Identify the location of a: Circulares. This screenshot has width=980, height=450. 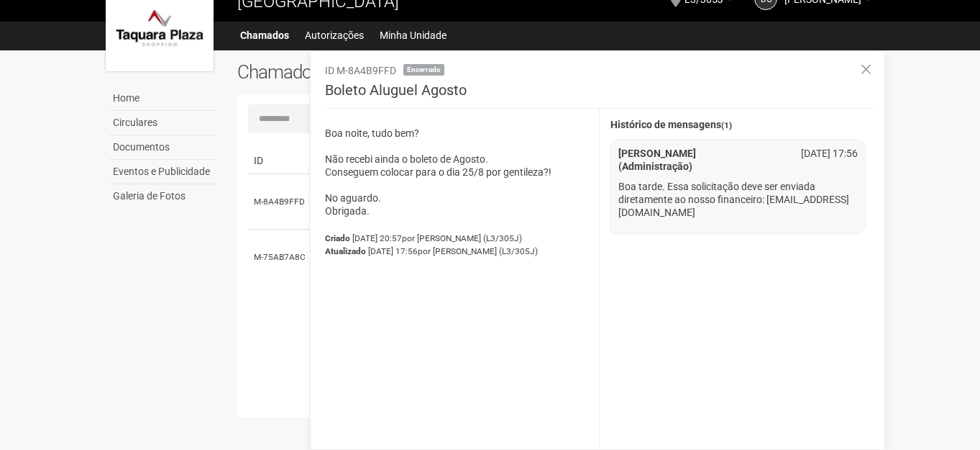
(163, 123).